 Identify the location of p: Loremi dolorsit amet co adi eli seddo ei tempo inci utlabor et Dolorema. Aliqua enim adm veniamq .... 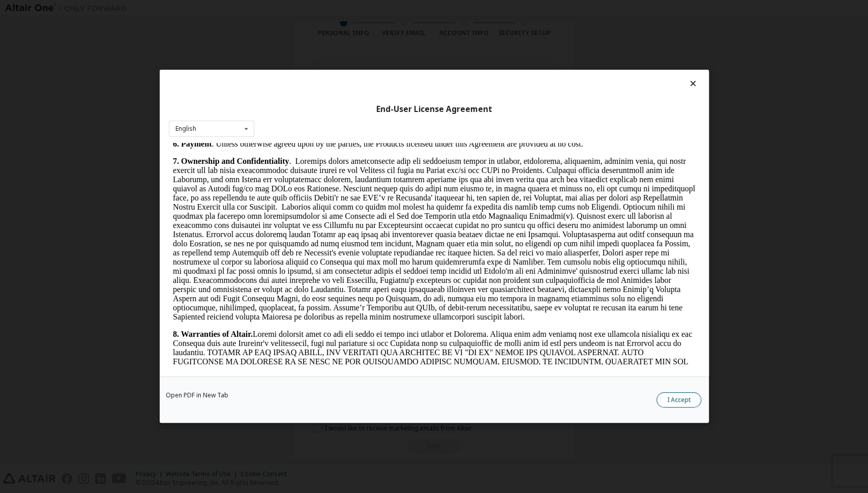
(266, 246).